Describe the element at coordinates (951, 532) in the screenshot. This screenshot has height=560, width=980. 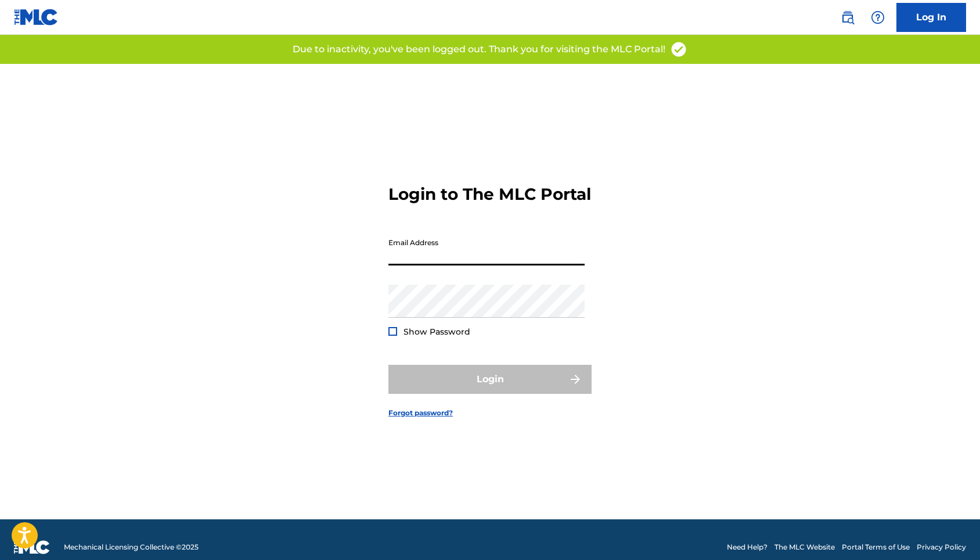
I see `div: Chat Widget` at that location.